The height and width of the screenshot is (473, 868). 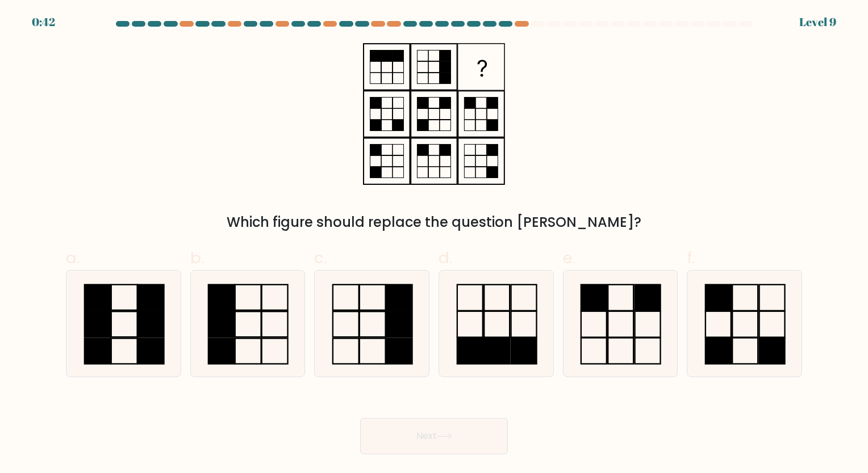 I want to click on span: f., so click(x=691, y=257).